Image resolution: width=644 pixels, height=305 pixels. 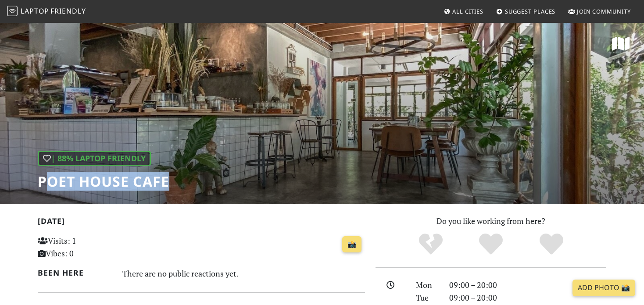 I want to click on div: Mon, so click(x=427, y=285).